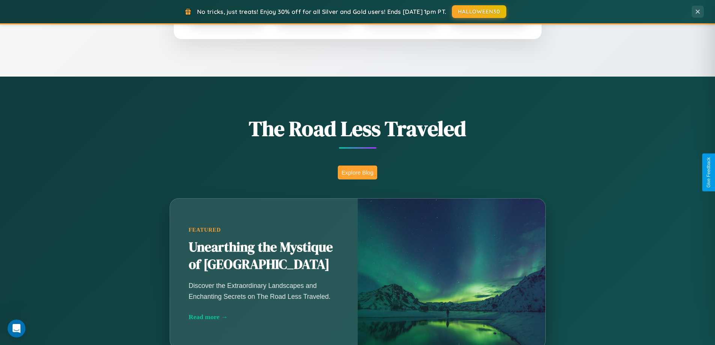 The height and width of the screenshot is (345, 715). I want to click on div: Give Feedback, so click(709, 172).